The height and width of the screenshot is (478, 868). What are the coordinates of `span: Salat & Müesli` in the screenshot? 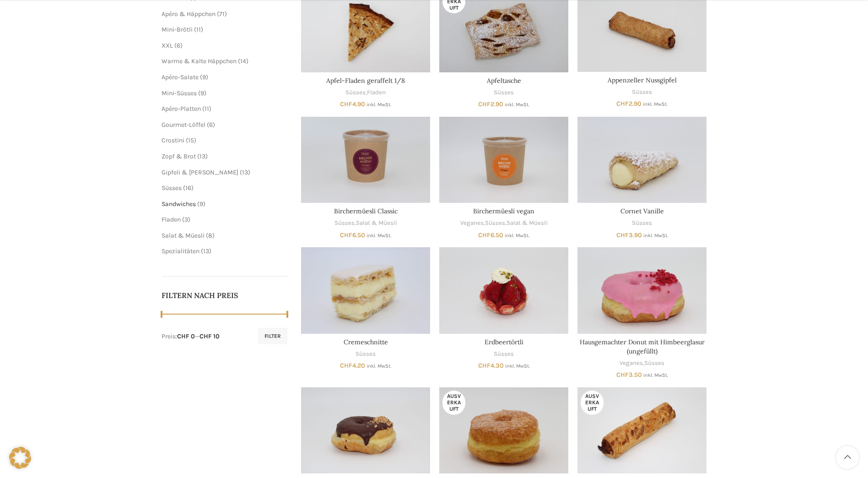 It's located at (183, 236).